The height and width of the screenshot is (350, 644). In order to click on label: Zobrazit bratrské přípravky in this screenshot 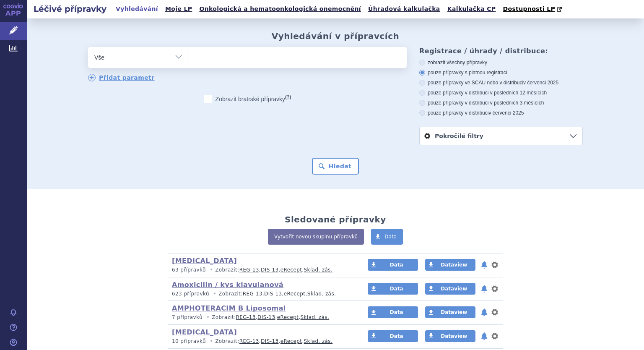, I will do `click(248, 99)`.